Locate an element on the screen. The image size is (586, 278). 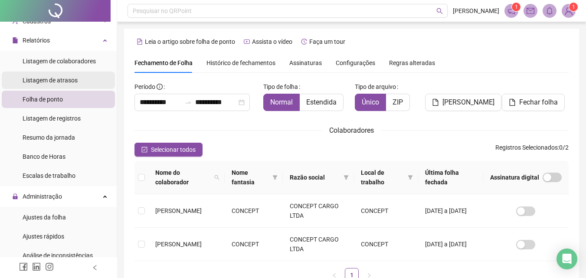
span: Listagem de registros is located at coordinates (52, 118).